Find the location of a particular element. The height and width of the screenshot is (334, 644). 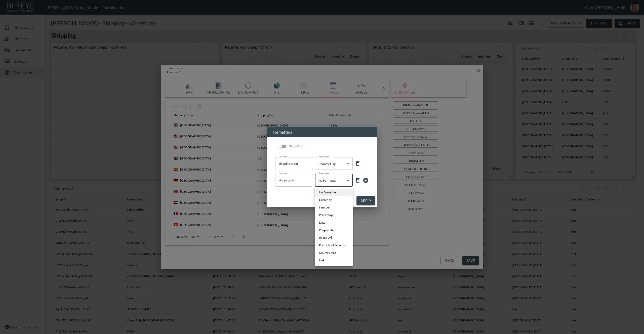

span: Number is located at coordinates (325, 207).